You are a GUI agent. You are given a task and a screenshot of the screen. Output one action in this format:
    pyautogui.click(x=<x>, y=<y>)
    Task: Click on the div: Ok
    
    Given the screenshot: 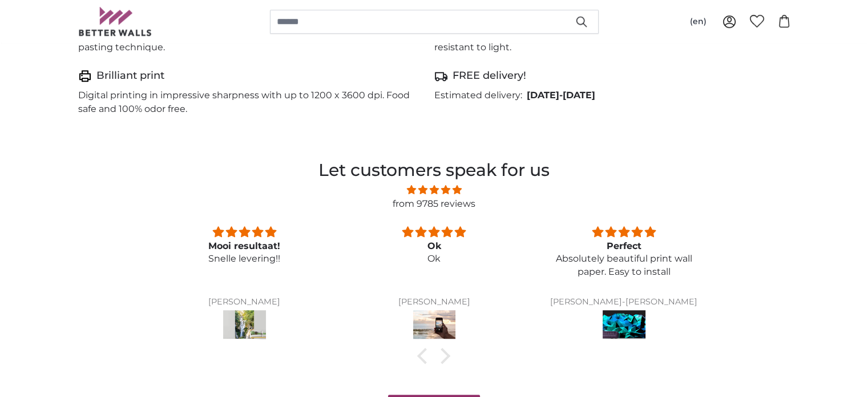 What is the action you would take?
    pyautogui.click(x=434, y=246)
    